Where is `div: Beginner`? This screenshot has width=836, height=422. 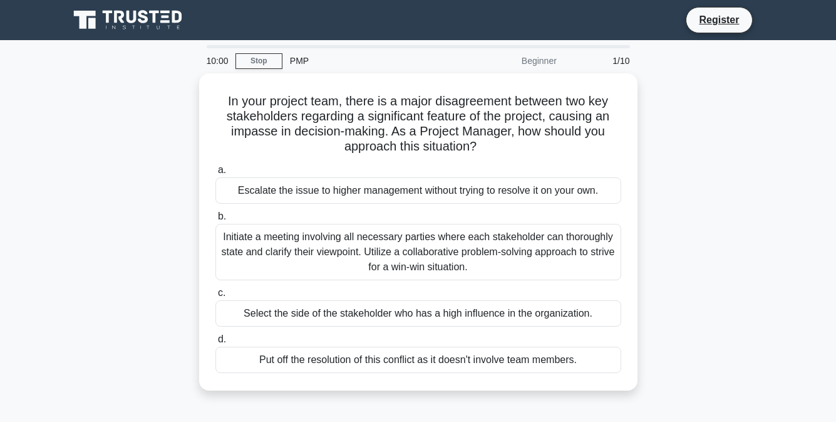
div: Beginner is located at coordinates (509, 61).